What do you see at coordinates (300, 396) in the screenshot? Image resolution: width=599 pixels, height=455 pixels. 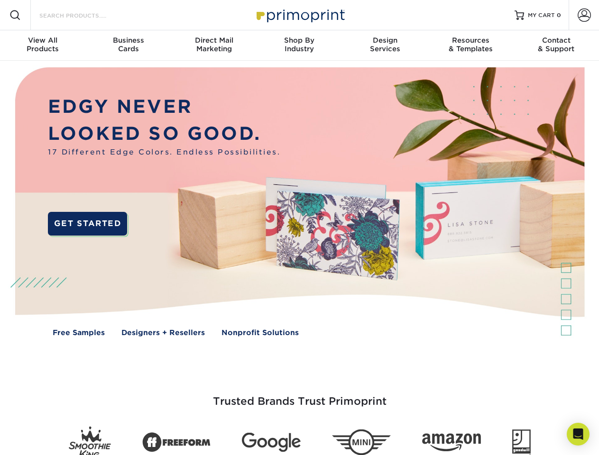 I see `h3: Trusted Brands Trust Primoprint` at bounding box center [300, 396].